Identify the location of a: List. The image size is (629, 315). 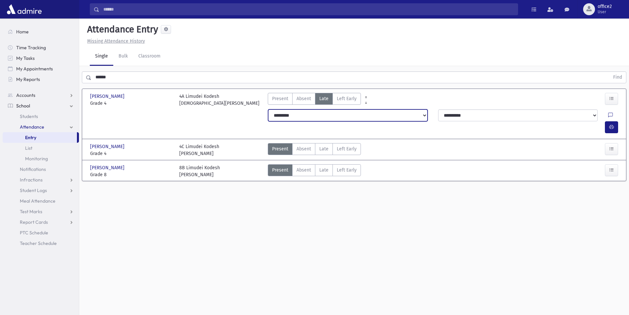
(41, 148).